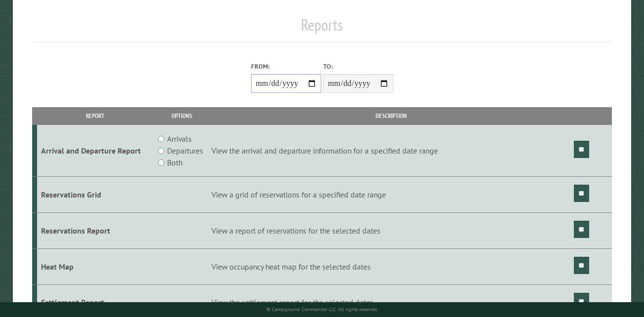 Image resolution: width=644 pixels, height=317 pixels. Describe the element at coordinates (391, 151) in the screenshot. I see `td: View the arrival and departure information for a specified date range` at that location.